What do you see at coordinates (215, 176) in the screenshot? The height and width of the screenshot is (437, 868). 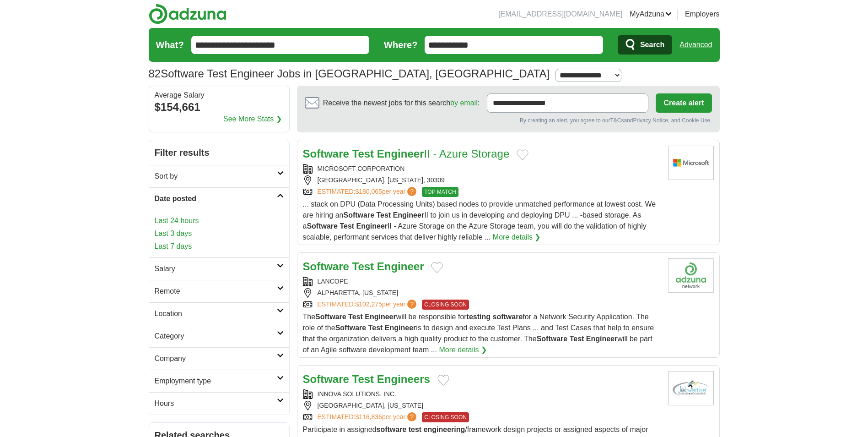 I see `h2: Sort by` at bounding box center [215, 176].